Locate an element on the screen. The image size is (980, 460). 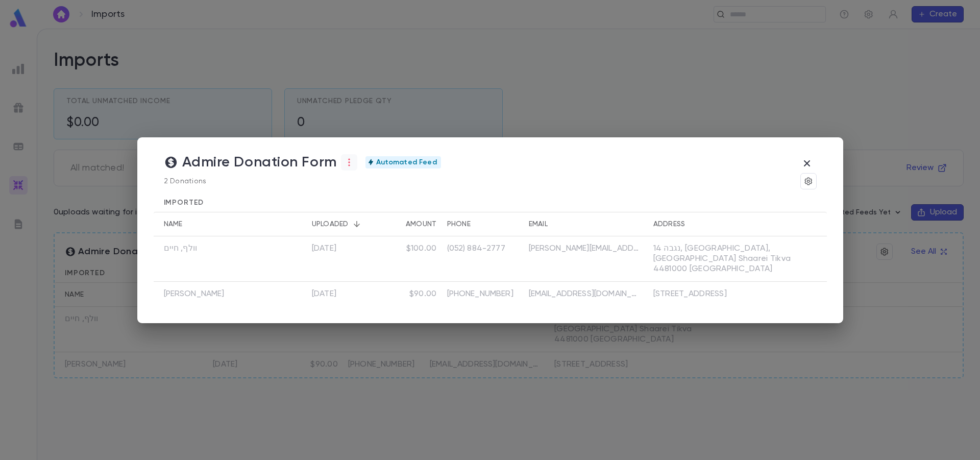
h4: Admire Donation Form is located at coordinates (260, 163).